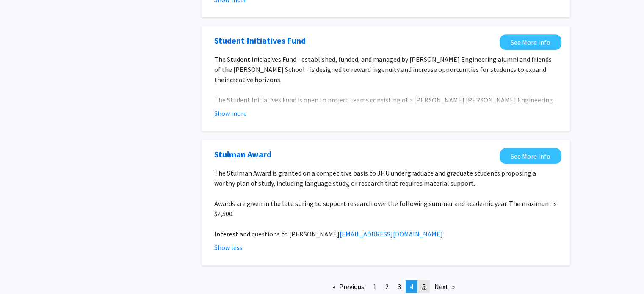 This screenshot has height=294, width=644. What do you see at coordinates (349, 287) in the screenshot?
I see `a: Previous page` at bounding box center [349, 287].